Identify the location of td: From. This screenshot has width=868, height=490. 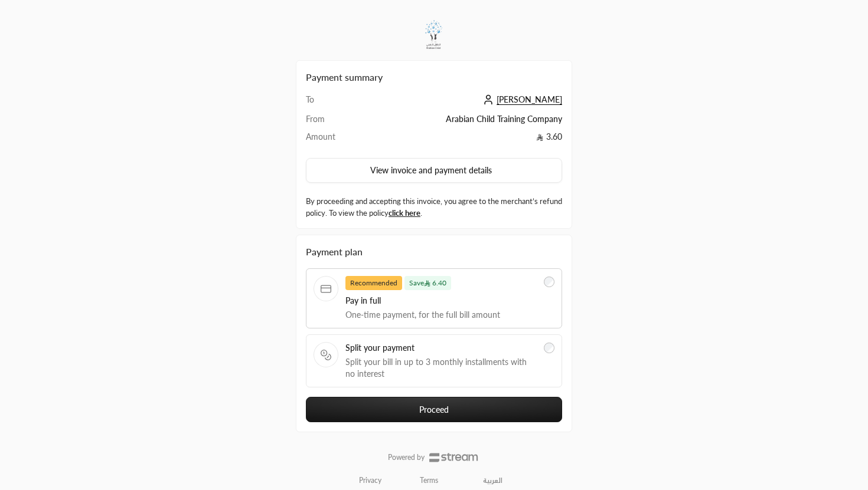
(332, 122).